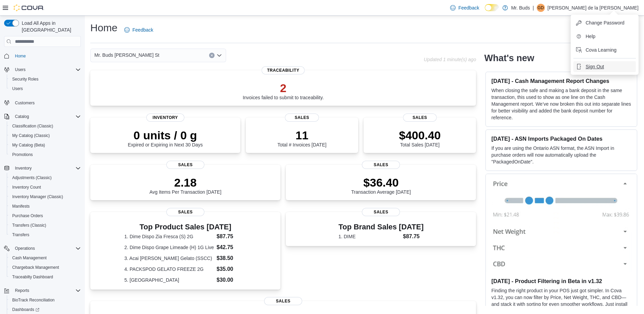  I want to click on dd: $87.75, so click(413, 237).